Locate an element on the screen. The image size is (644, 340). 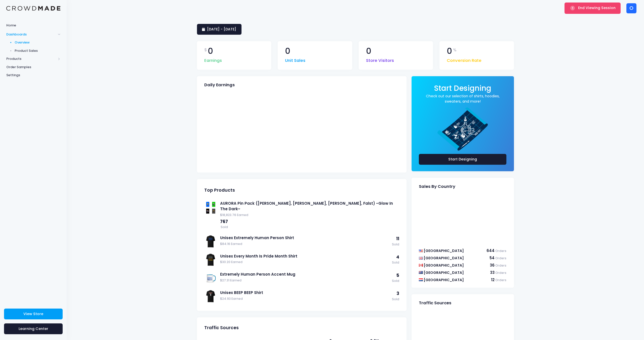
span: Home is located at coordinates (33, 25).